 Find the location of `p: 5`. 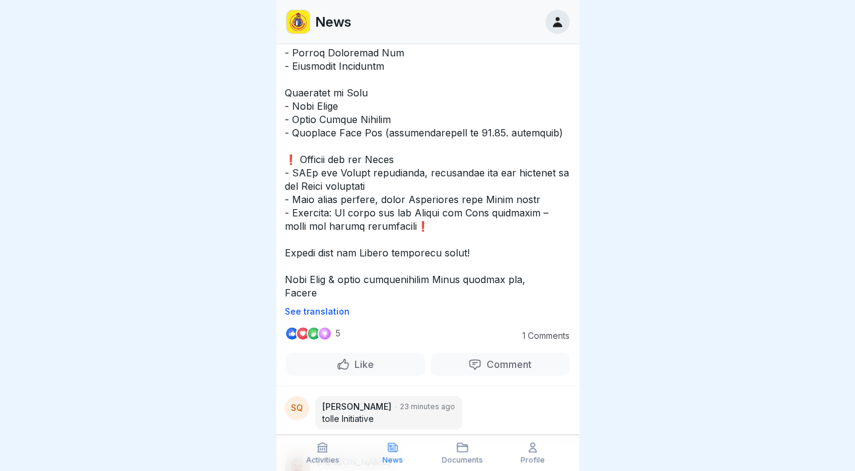

p: 5 is located at coordinates (338, 333).